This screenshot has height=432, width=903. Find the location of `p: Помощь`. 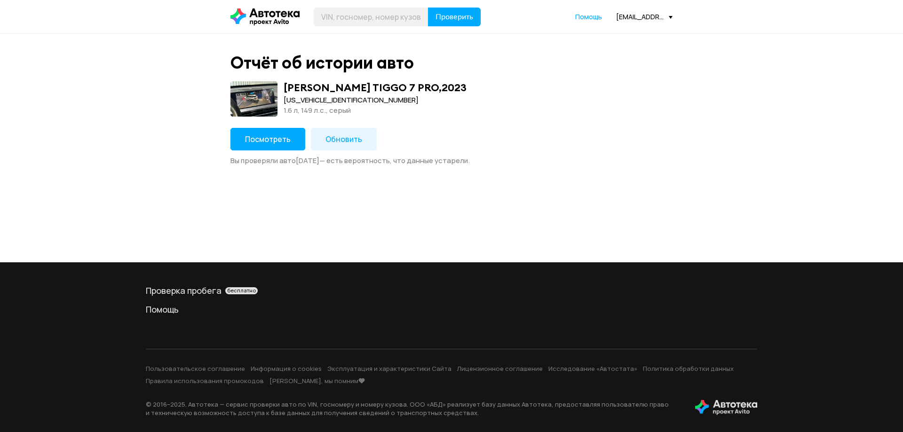

p: Помощь is located at coordinates (452, 310).